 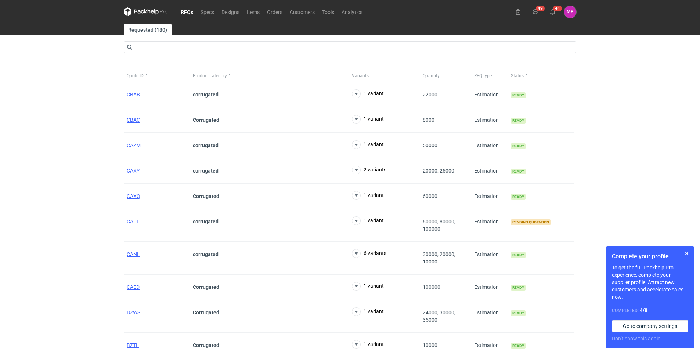 I want to click on span: Quantity, so click(x=431, y=76).